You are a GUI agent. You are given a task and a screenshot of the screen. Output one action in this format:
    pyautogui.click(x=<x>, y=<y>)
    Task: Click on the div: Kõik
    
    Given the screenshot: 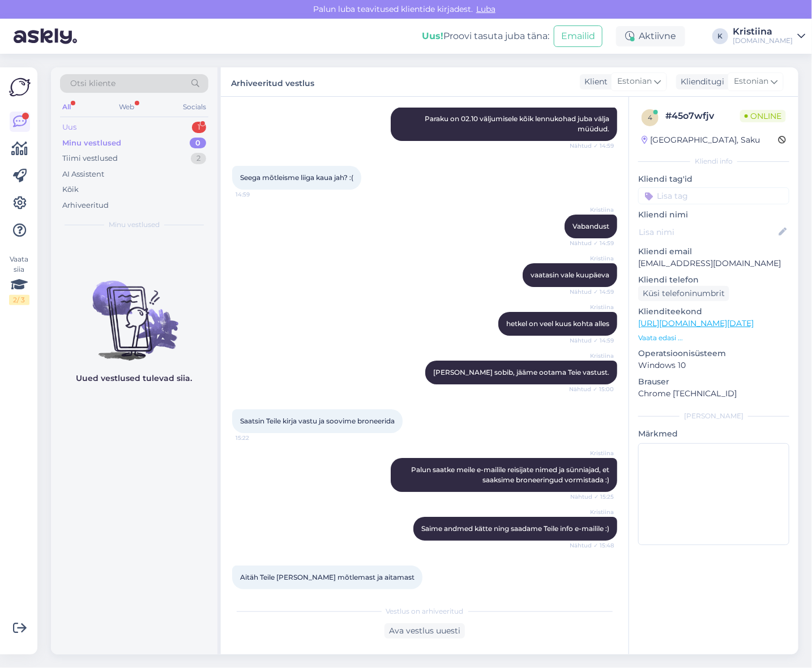 What is the action you would take?
    pyautogui.click(x=70, y=190)
    